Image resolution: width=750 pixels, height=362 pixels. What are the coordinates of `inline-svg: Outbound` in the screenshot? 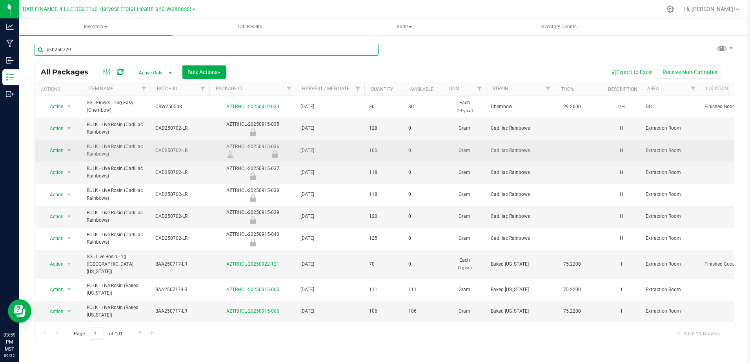 It's located at (10, 94).